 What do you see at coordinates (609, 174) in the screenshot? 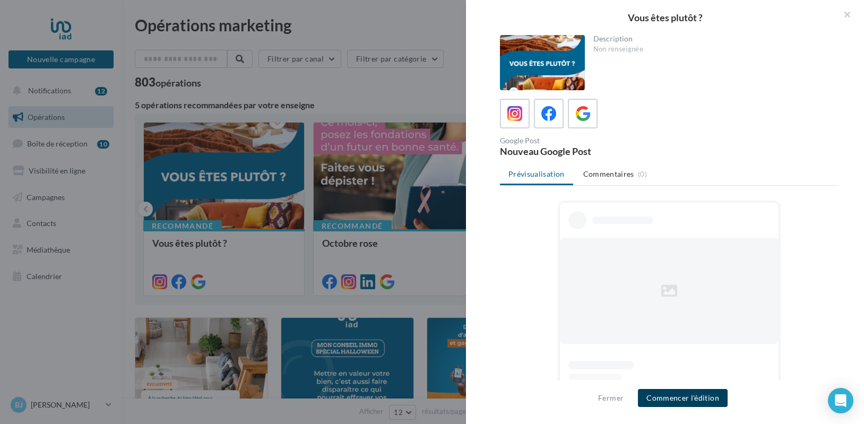
I see `span: Commentaires` at bounding box center [609, 174].